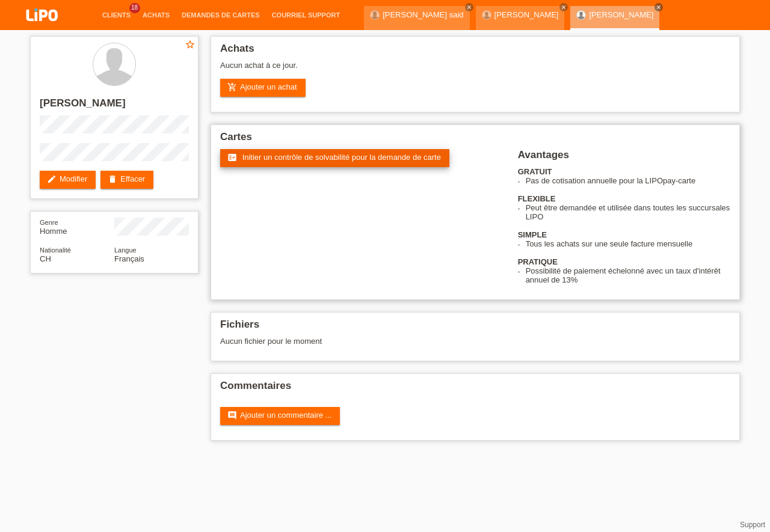  Describe the element at coordinates (306, 15) in the screenshot. I see `a: Courriel Support` at that location.